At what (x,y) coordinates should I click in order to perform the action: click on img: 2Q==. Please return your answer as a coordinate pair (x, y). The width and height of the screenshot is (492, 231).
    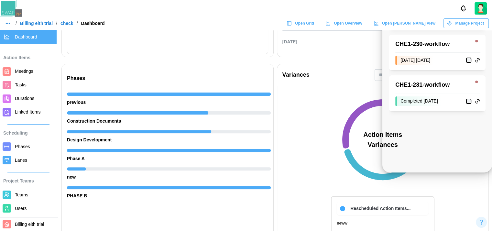
    Looking at the image, I should click on (480, 8).